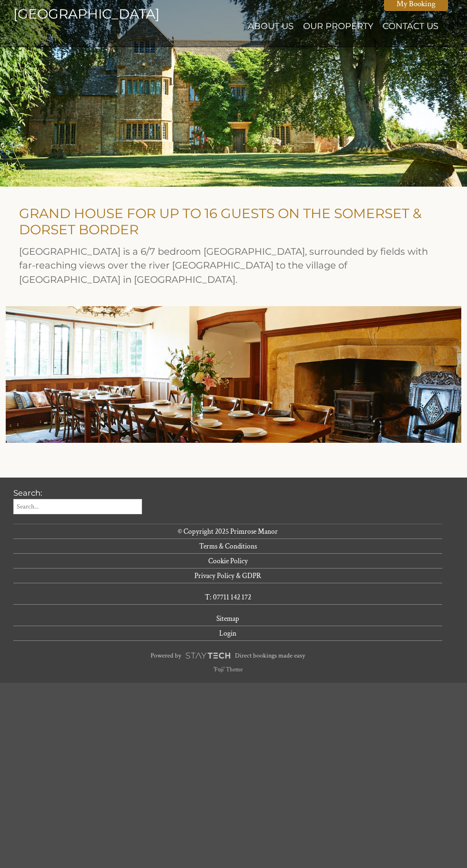 The image size is (467, 868). What do you see at coordinates (228, 669) in the screenshot?
I see `p: 'Fuji' Theme` at bounding box center [228, 669].